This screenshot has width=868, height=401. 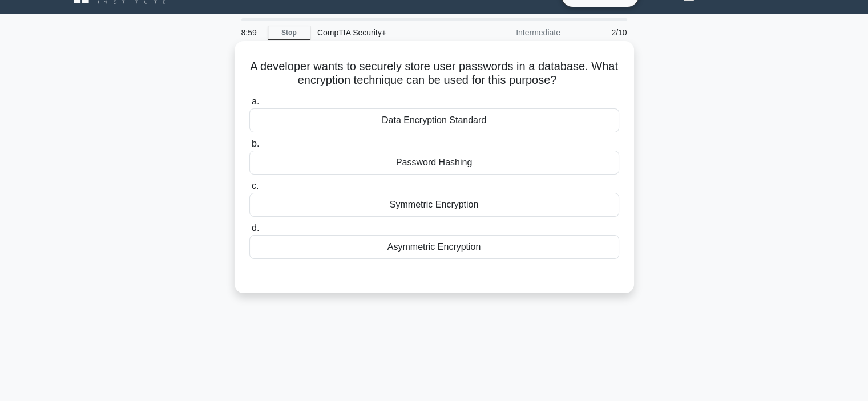 I want to click on div: Data Encryption Standard, so click(x=434, y=120).